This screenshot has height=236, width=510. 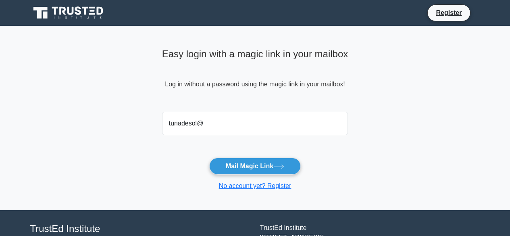 What do you see at coordinates (255, 54) in the screenshot?
I see `h4: Easy login with a magic link in your mailbox` at bounding box center [255, 54].